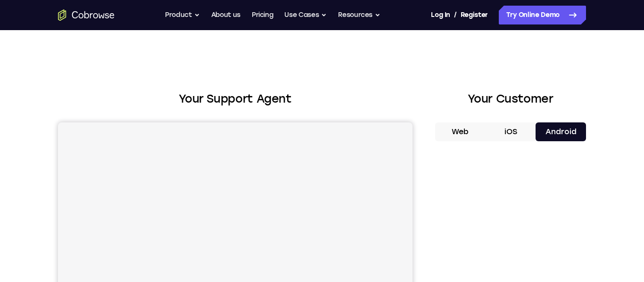 This screenshot has width=644, height=282. What do you see at coordinates (560, 132) in the screenshot?
I see `button: Android` at bounding box center [560, 132].